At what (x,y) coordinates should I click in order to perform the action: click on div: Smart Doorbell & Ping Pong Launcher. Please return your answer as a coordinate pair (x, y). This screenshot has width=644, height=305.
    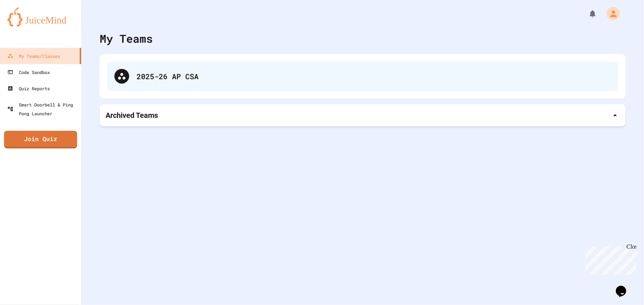
    Looking at the image, I should click on (43, 109).